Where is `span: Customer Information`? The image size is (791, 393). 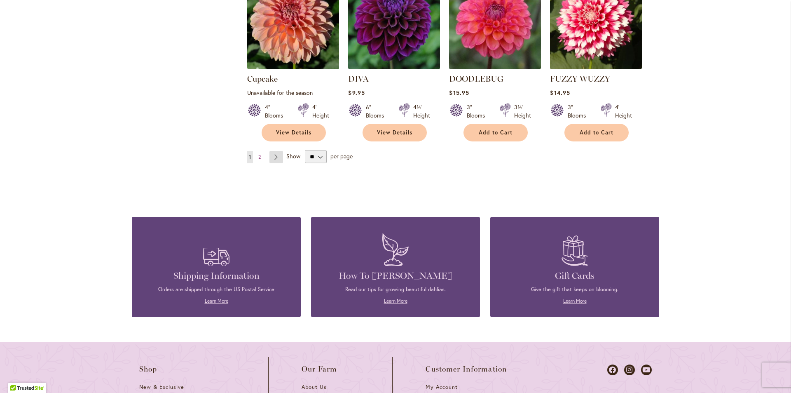 span: Customer Information is located at coordinates (466, 369).